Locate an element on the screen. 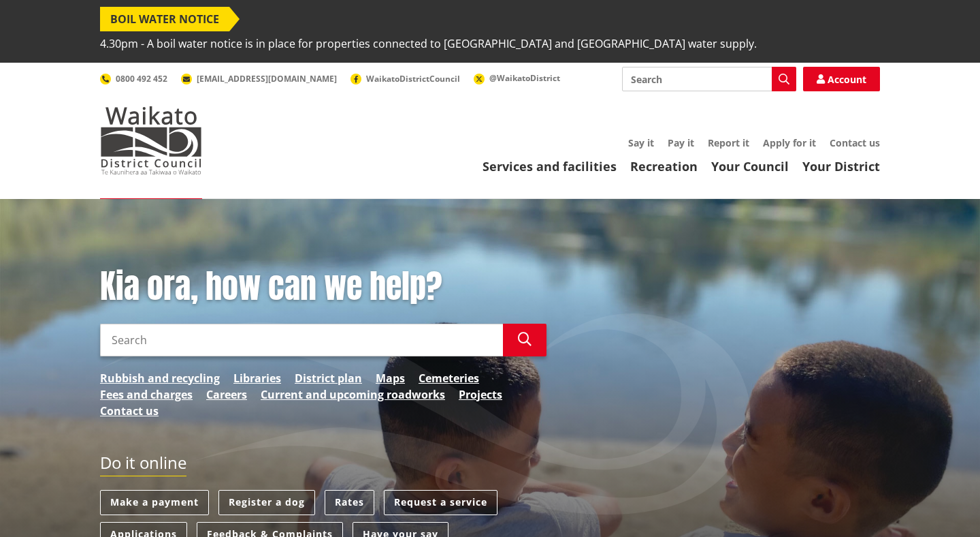  a: Account is located at coordinates (841, 79).